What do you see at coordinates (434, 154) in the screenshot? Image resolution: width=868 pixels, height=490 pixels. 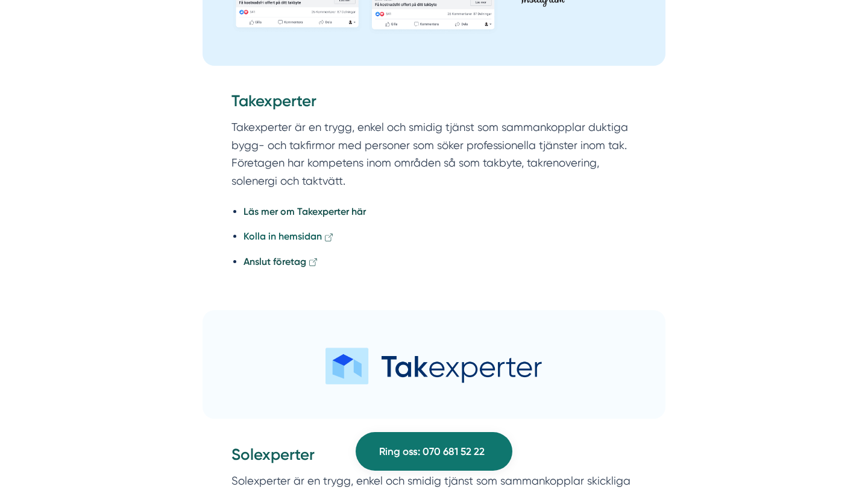 I see `p: Takexperter är en trygg, enkel och smidig tjänst som sammankopplar duktiga bygg- och takfirmor me...` at bounding box center [434, 154].